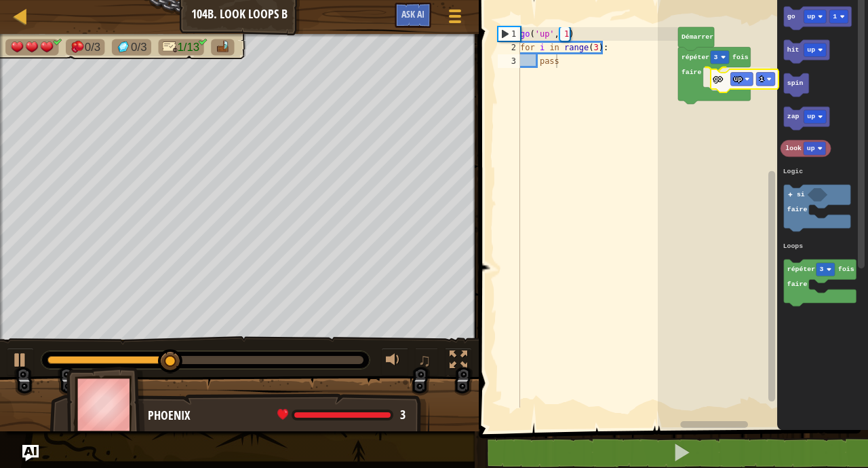 This screenshot has width=868, height=468. I want to click on text: look, so click(794, 148).